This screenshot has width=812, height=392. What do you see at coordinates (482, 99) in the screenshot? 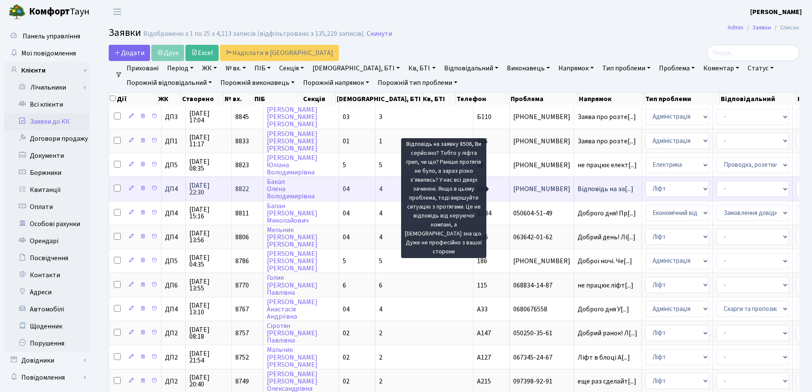
I see `th: Телефон` at bounding box center [482, 99].